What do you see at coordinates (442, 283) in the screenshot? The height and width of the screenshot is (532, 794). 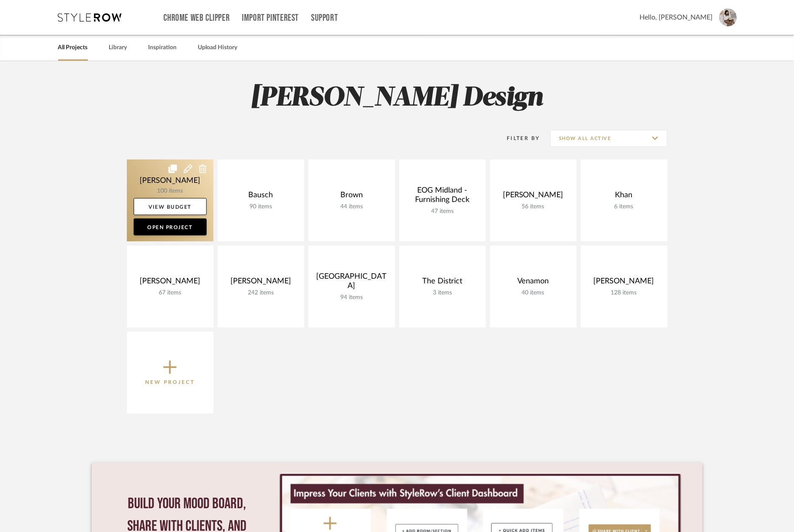 I see `div: The District` at bounding box center [442, 283].